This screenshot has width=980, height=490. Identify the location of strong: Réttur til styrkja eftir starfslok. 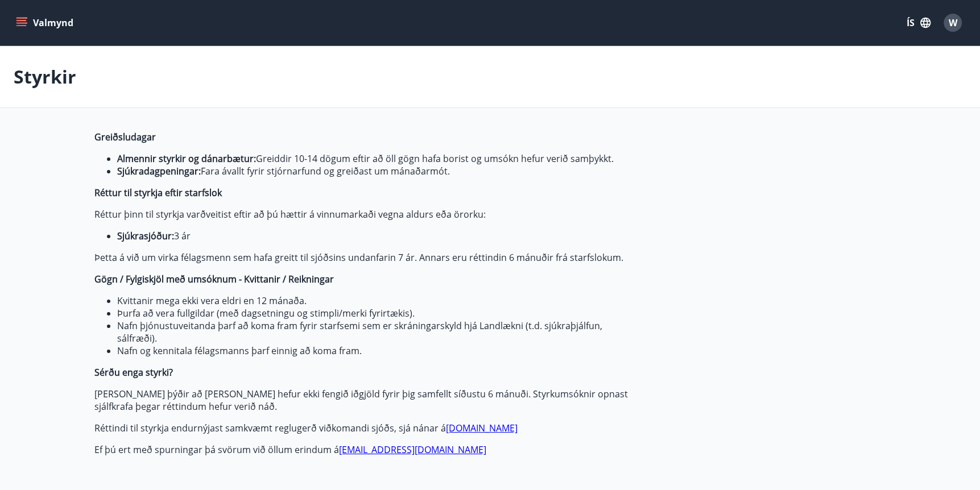
(158, 193).